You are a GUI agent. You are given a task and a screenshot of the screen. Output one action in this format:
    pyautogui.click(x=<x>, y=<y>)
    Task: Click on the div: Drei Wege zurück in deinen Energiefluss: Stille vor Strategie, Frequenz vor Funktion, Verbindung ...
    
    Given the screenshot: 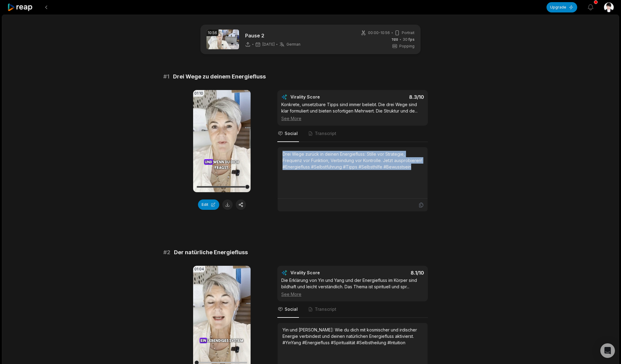 What is the action you would take?
    pyautogui.click(x=353, y=160)
    